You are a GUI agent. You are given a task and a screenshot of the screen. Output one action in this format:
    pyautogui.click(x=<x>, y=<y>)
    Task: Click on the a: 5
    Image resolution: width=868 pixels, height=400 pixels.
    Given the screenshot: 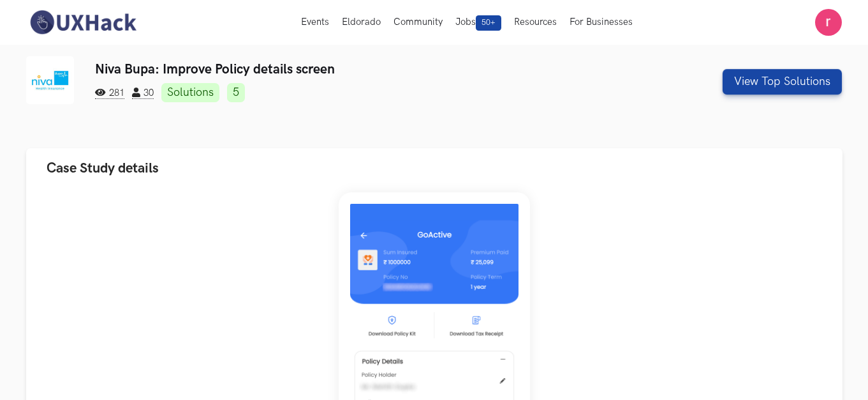 What is the action you would take?
    pyautogui.click(x=236, y=93)
    